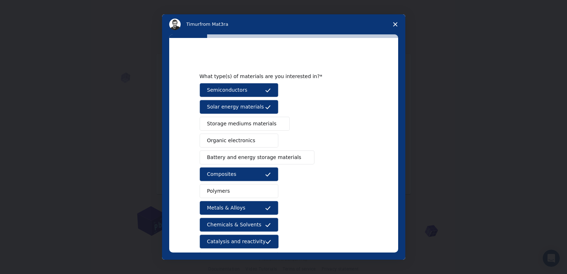 This screenshot has width=567, height=274. Describe the element at coordinates (239, 207) in the screenshot. I see `button: Metals & Alloys` at that location.